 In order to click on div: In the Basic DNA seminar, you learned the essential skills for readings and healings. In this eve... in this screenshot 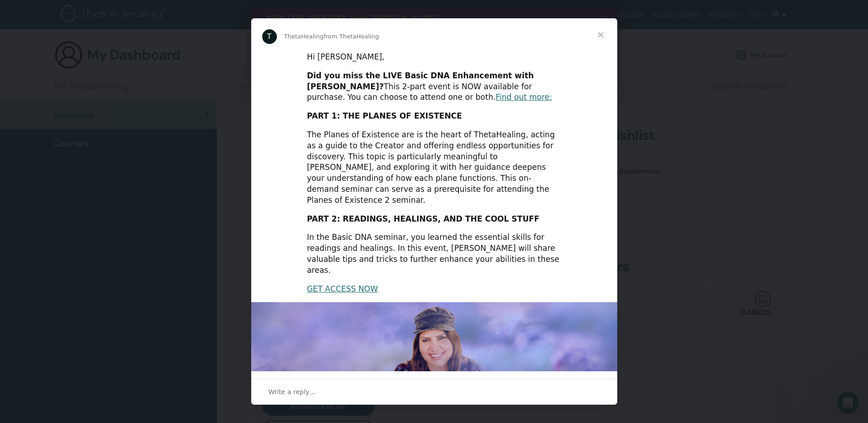, I will do `click(434, 254)`.